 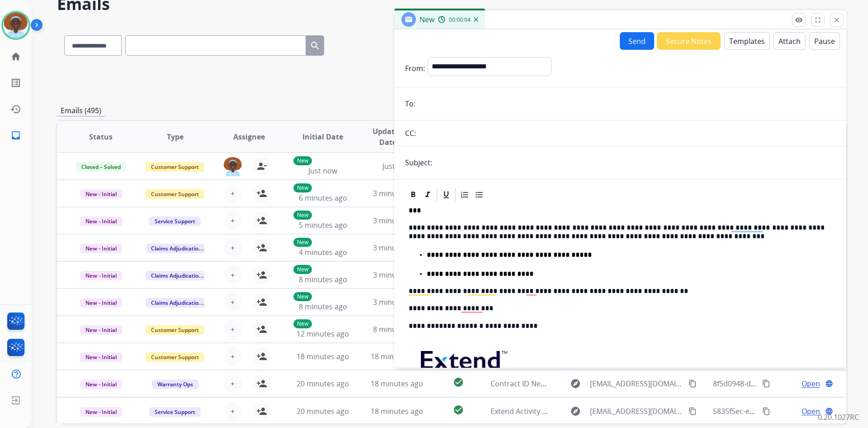 What do you see at coordinates (323, 225) in the screenshot?
I see `span: 5 minutes ago` at bounding box center [323, 225].